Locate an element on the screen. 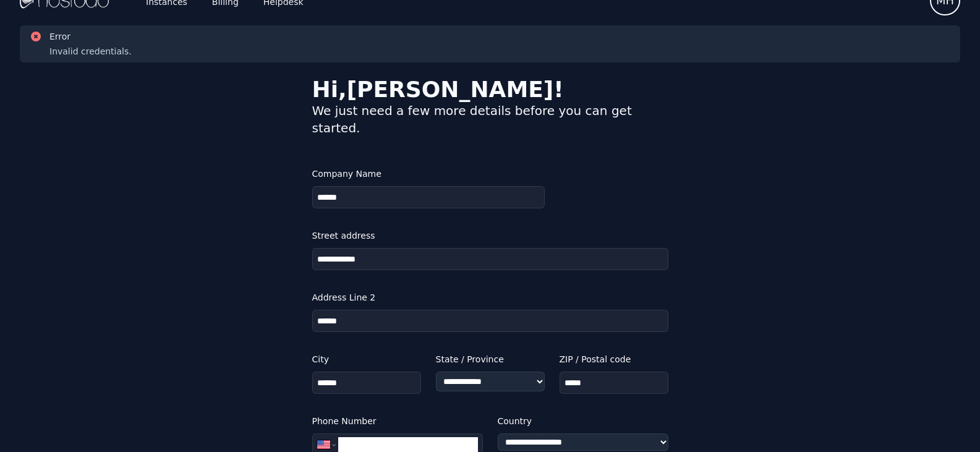 The height and width of the screenshot is (452, 980). label: State / Province is located at coordinates (490, 359).